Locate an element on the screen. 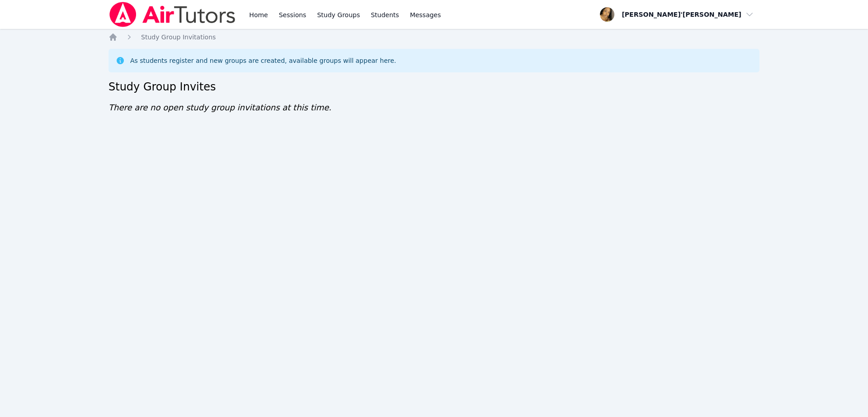 Image resolution: width=868 pixels, height=417 pixels. div: As students register and new groups are created, available groups will appear here. is located at coordinates (263, 60).